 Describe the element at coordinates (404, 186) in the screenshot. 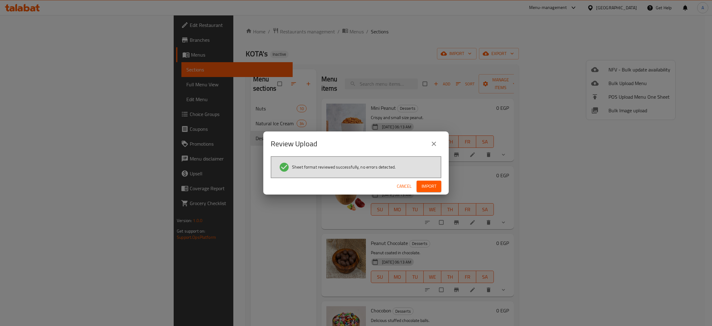

I see `span: Cancel` at that location.